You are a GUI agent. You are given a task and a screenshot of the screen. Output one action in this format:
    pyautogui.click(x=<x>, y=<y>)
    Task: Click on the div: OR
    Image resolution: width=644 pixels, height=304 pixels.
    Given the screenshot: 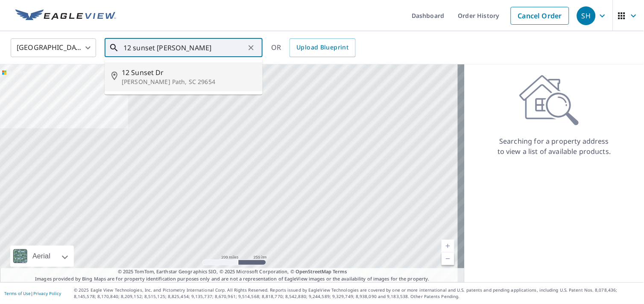 What is the action you would take?
    pyautogui.click(x=314, y=48)
    